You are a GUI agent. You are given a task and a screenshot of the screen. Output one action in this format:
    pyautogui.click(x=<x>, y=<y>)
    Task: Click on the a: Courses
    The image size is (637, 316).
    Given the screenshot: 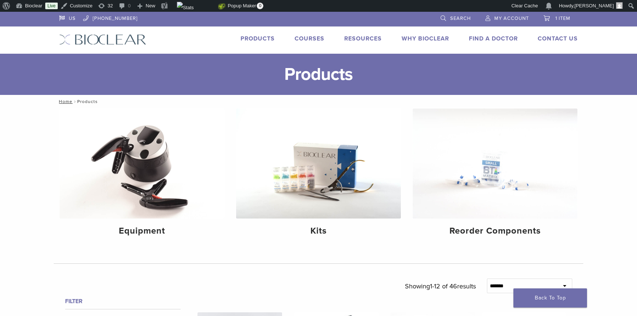 What is the action you would take?
    pyautogui.click(x=309, y=39)
    